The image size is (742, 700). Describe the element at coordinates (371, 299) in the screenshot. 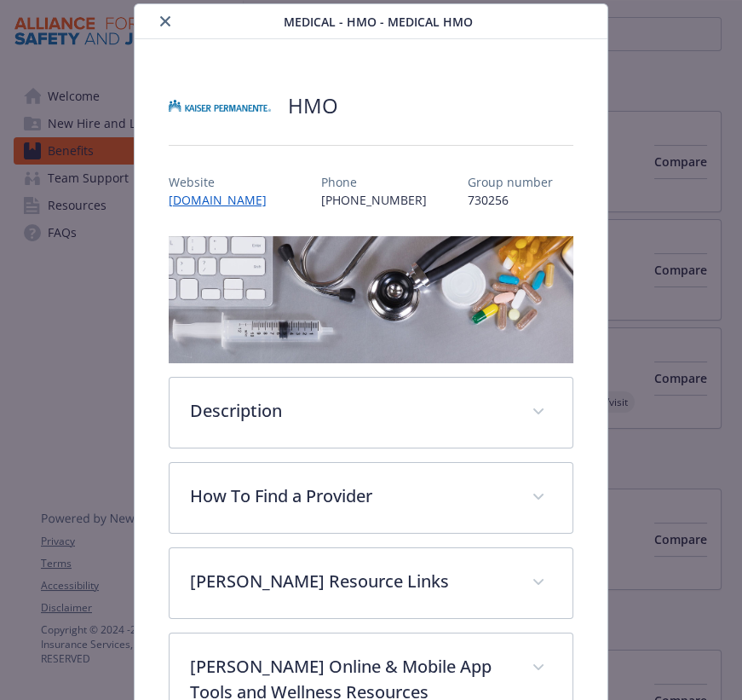

I see `img: banner` at that location.